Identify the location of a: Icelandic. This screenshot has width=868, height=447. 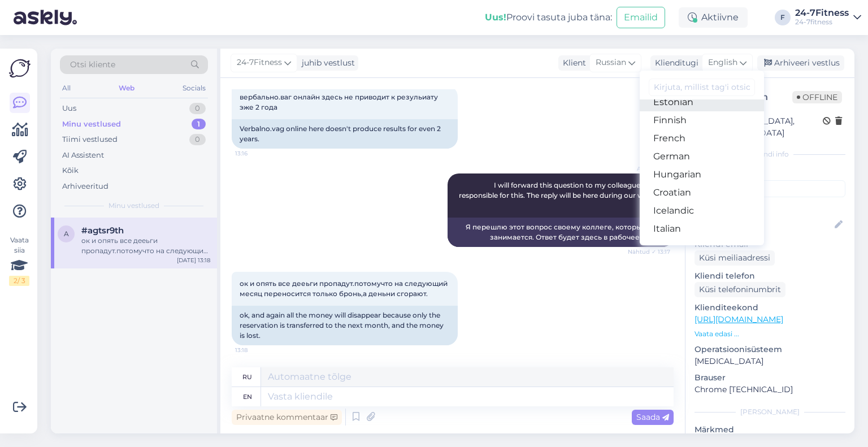
(702, 210).